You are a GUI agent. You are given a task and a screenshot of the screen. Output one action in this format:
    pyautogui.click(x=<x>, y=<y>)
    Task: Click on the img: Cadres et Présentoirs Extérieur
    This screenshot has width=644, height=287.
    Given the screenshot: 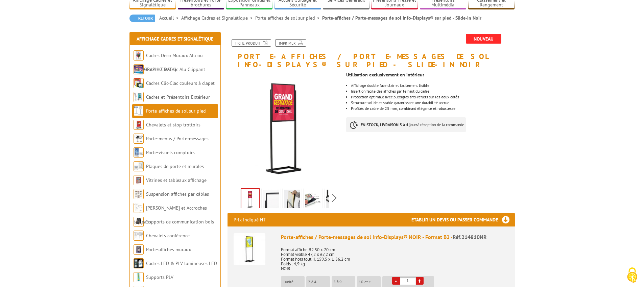 What is the action you would take?
    pyautogui.click(x=138, y=97)
    